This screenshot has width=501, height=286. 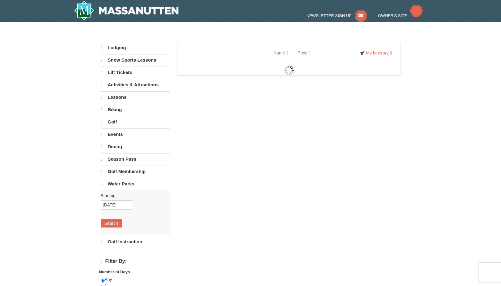 What do you see at coordinates (135, 262) in the screenshot?
I see `h4: Filter By:` at bounding box center [135, 262].